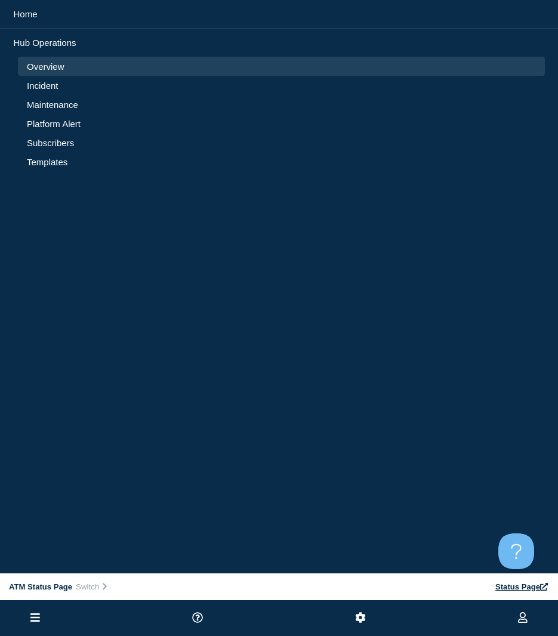 This screenshot has height=636, width=558. Describe the element at coordinates (522, 586) in the screenshot. I see `a: Status Page` at that location.